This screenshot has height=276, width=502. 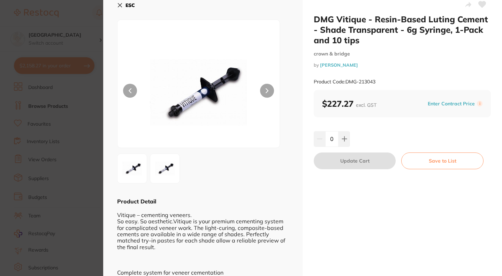 What do you see at coordinates (349, 103) in the screenshot?
I see `b: $227.27` at bounding box center [349, 103].